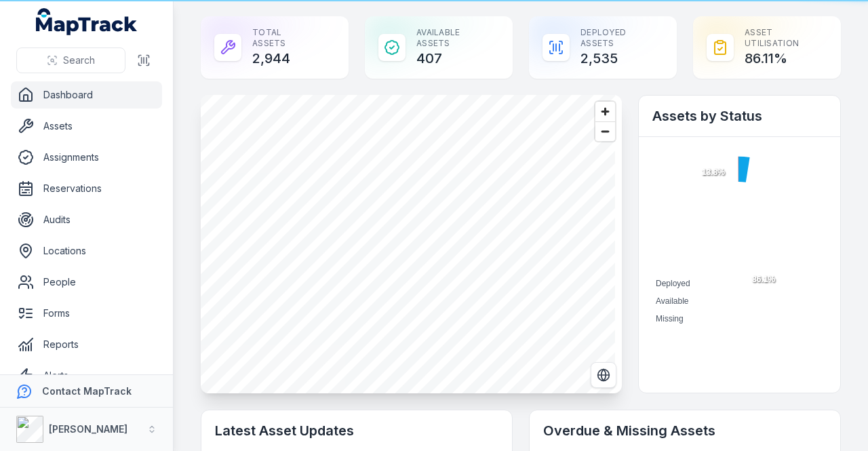 The image size is (868, 451). I want to click on a: Assets, so click(86, 126).